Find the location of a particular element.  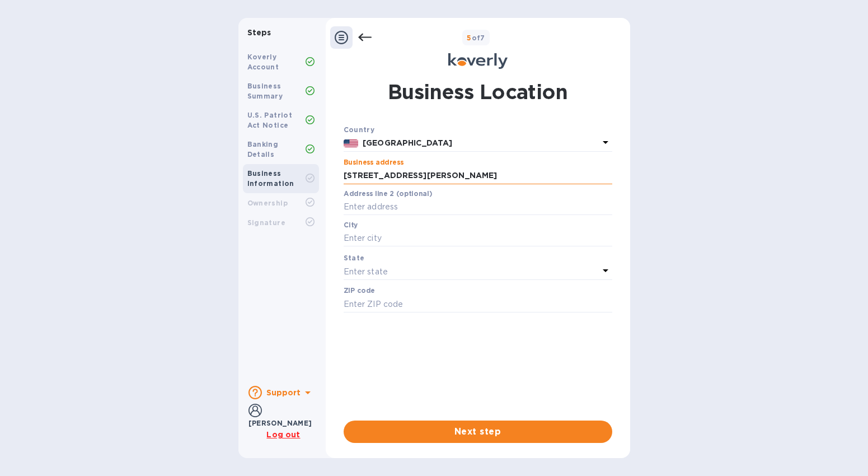

b: Banking Details is located at coordinates (263, 149).